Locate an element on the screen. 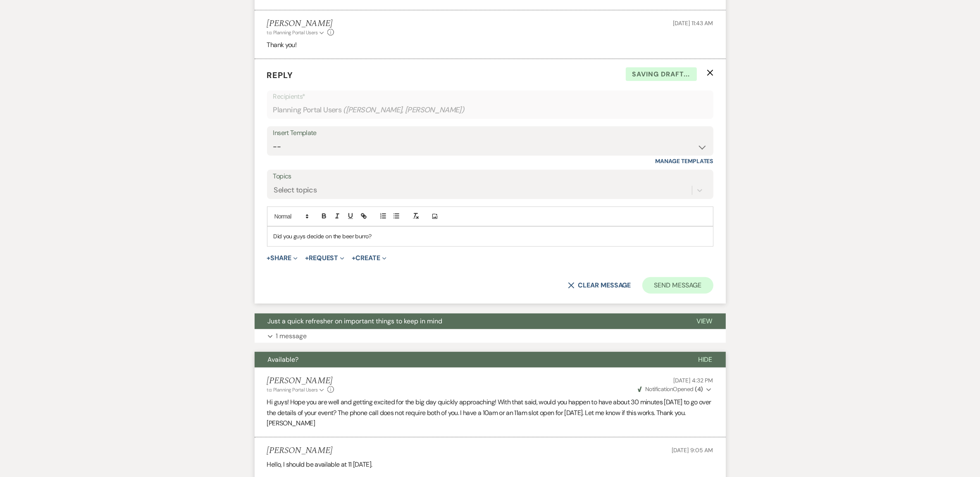  span: Hide is located at coordinates (705, 359).